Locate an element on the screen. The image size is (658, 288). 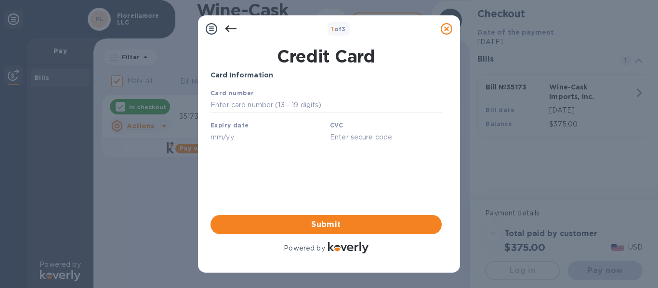
img: Logo is located at coordinates (348, 248).